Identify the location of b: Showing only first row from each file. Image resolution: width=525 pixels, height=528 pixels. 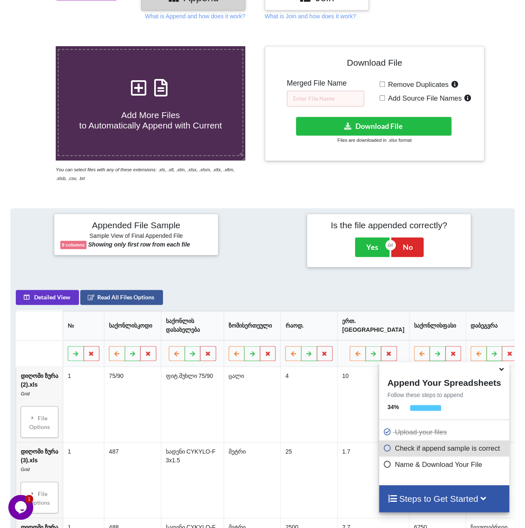
(139, 244).